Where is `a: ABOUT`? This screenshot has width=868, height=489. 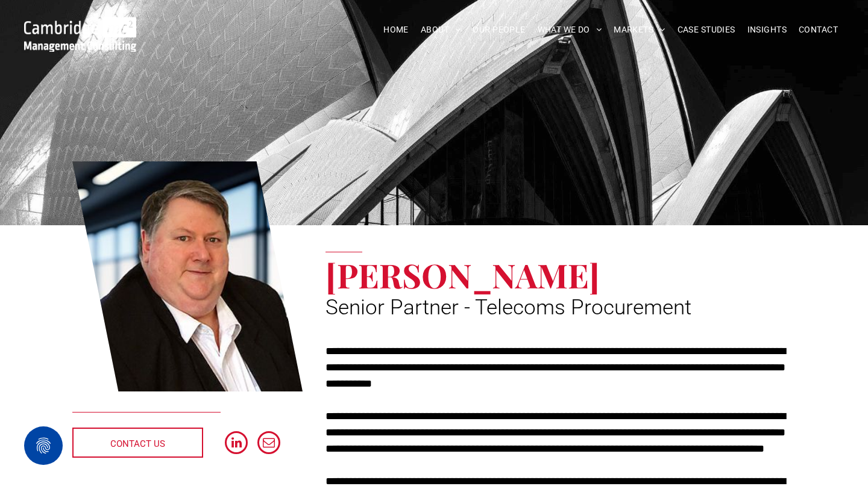
a: ABOUT is located at coordinates (441, 30).